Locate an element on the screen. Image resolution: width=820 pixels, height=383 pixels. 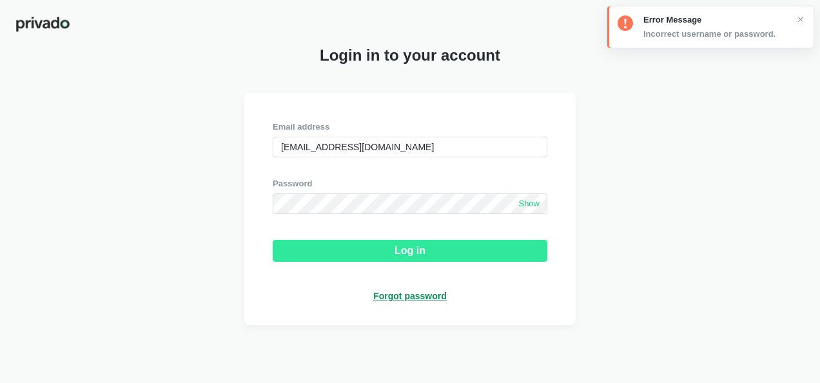
img: status is located at coordinates (626, 23).